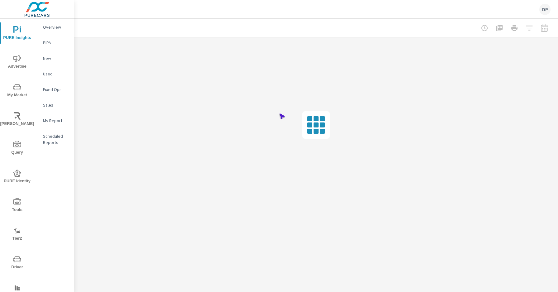  What do you see at coordinates (17, 206) in the screenshot?
I see `span: Tools` at bounding box center [17, 206].